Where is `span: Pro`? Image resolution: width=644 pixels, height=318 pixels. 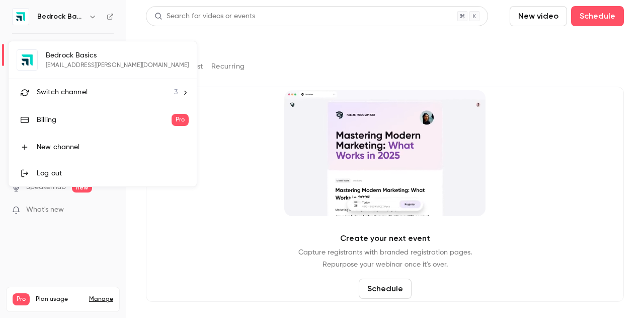
span: Pro is located at coordinates (180, 120).